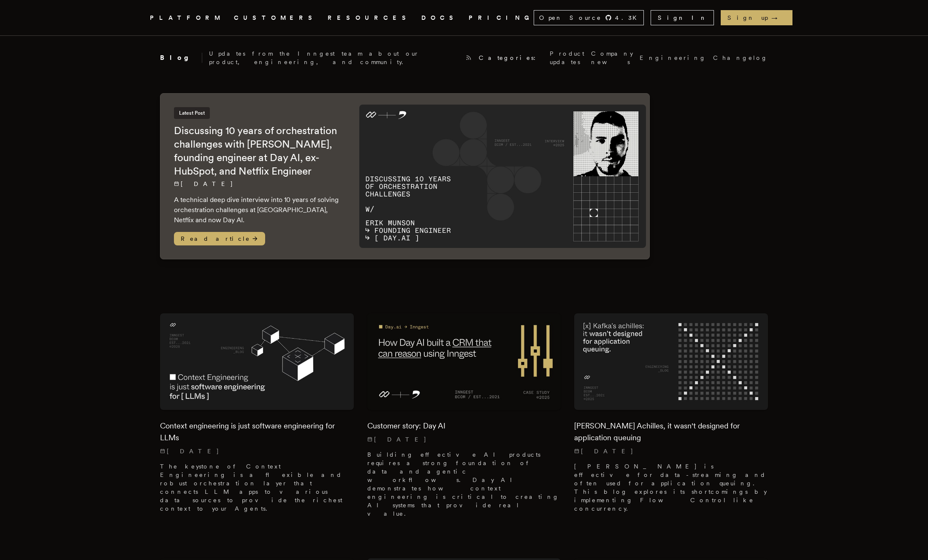 This screenshot has width=928, height=560. I want to click on a: Sign In, so click(682, 18).